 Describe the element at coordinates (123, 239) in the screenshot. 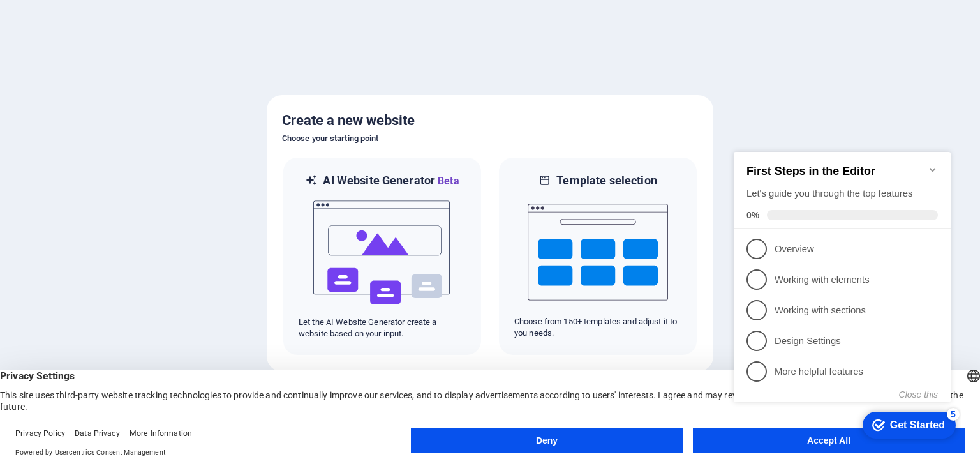

I see `p: More helpful features` at that location.